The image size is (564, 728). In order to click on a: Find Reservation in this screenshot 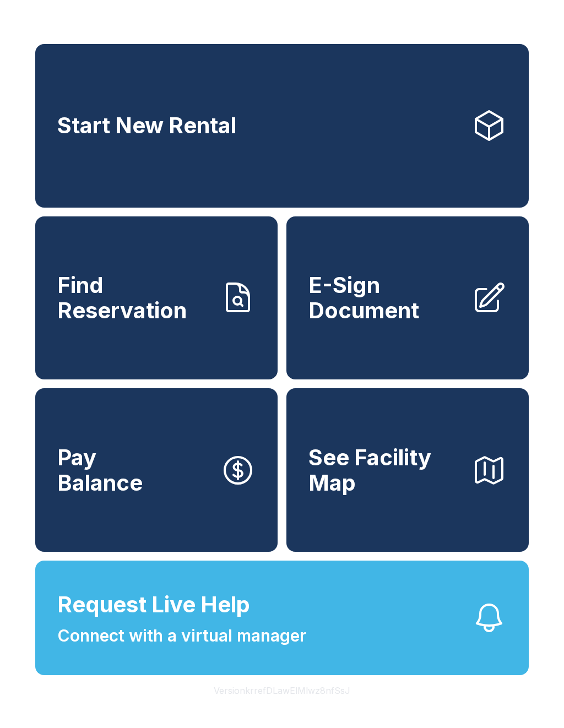, I will do `click(156, 298)`.